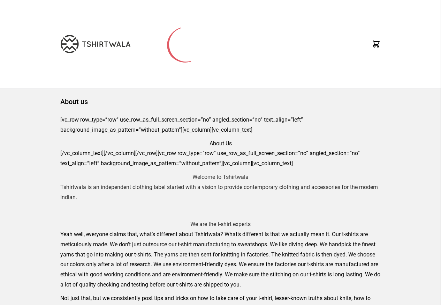 This screenshot has width=441, height=305. I want to click on p: [/vc_column_text][/vc_column][/vc_row][vc_row row_type=”row” use_row_as_full_screen_section=”no” ..., so click(220, 158).